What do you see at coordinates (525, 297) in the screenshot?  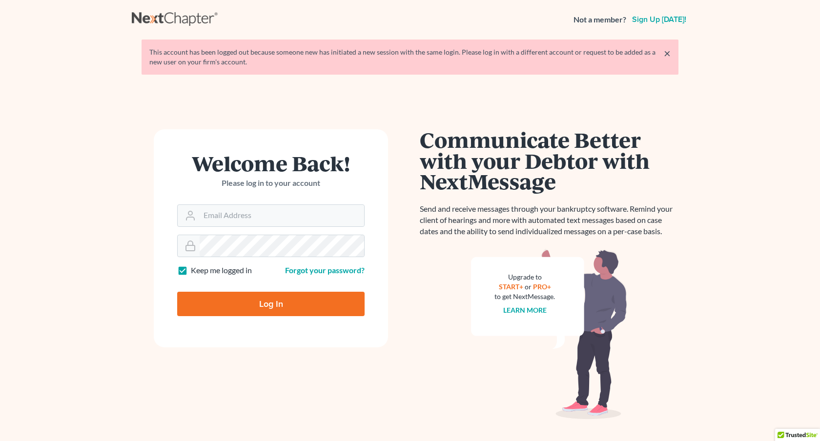 I see `div: to get NextMessage.` at bounding box center [525, 297].